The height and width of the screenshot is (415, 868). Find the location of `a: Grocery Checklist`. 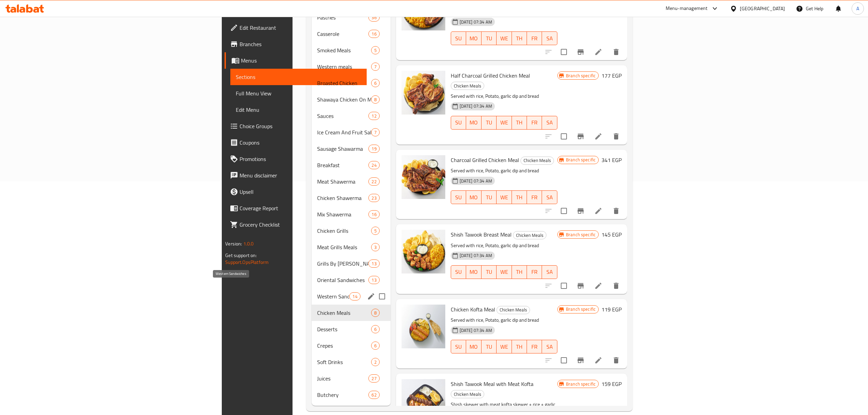

a: Grocery Checklist is located at coordinates (296, 225).